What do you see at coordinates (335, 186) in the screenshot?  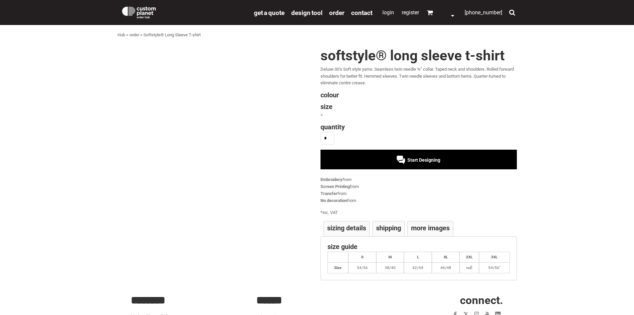 I see `a: Screen Printing` at bounding box center [335, 186].